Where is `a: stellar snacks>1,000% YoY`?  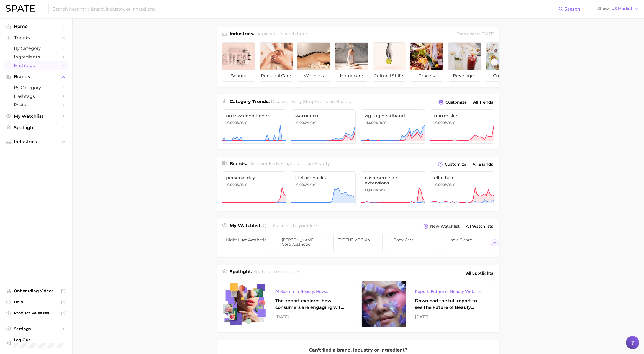 a: stellar snacks>1,000% YoY is located at coordinates (323, 189).